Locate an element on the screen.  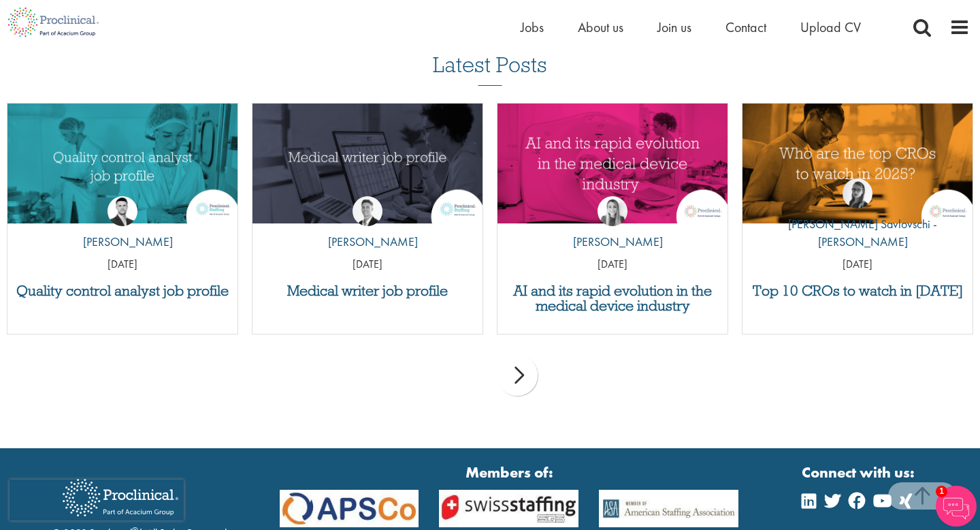
a: Quality control analyst job profile is located at coordinates (122, 291).